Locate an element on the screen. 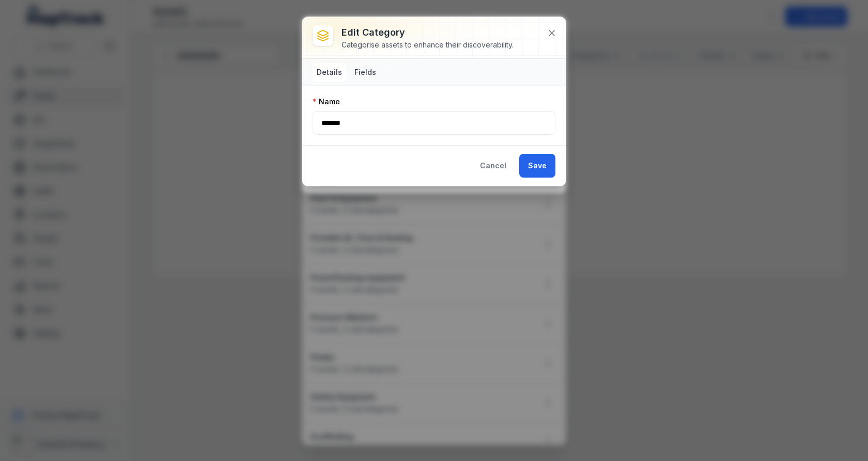 The height and width of the screenshot is (461, 868). button: Fields is located at coordinates (365, 73).